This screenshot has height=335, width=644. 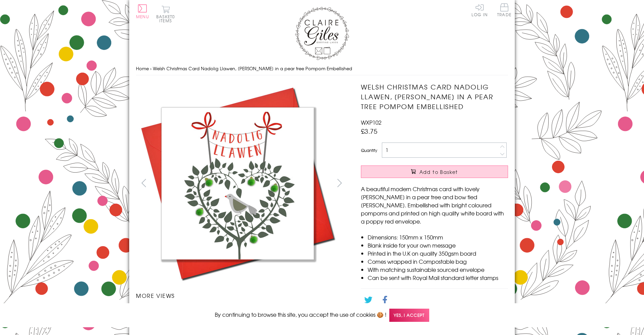 What do you see at coordinates (142, 11) in the screenshot?
I see `button: Menu` at bounding box center [142, 11].